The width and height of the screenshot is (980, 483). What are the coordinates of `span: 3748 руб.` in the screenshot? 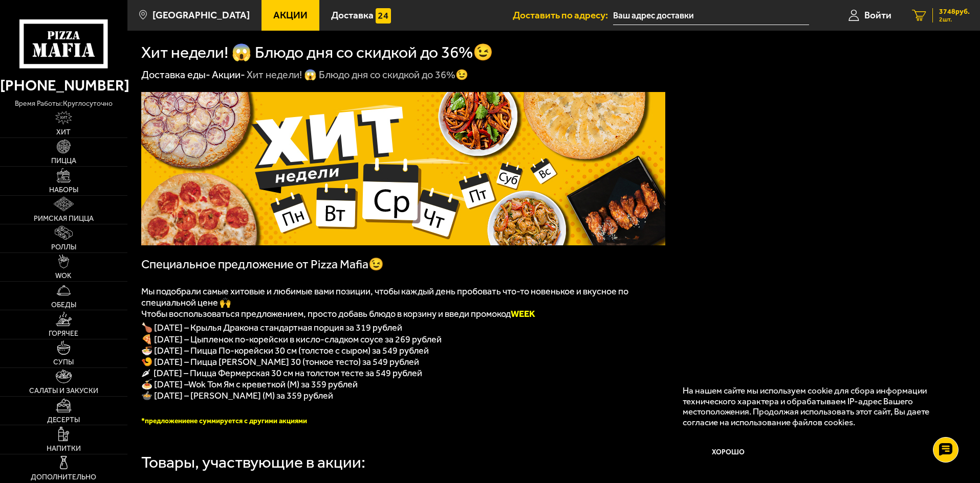 It's located at (954, 12).